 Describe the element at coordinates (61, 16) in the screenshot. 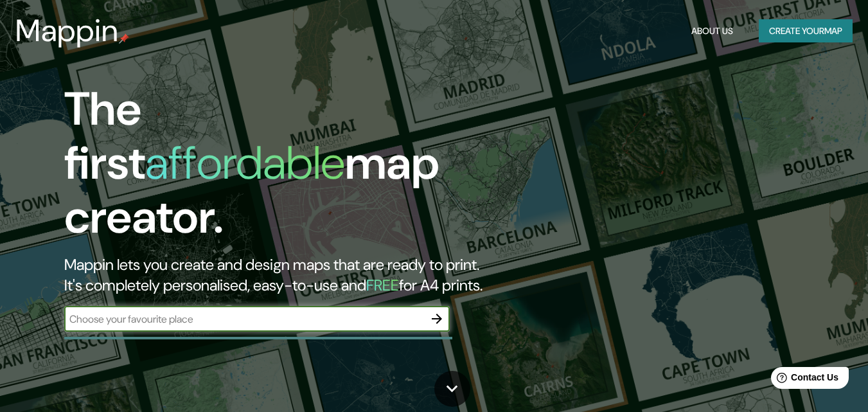

I see `span: Contact Us` at that location.